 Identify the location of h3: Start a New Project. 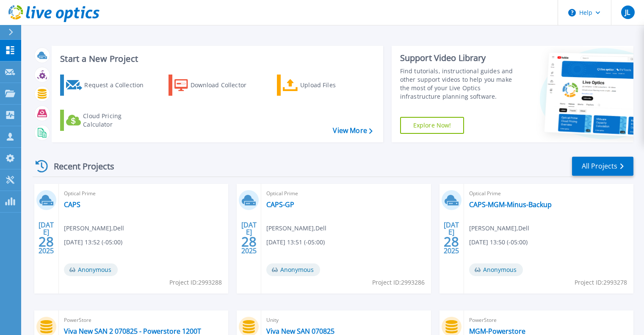
(216, 59).